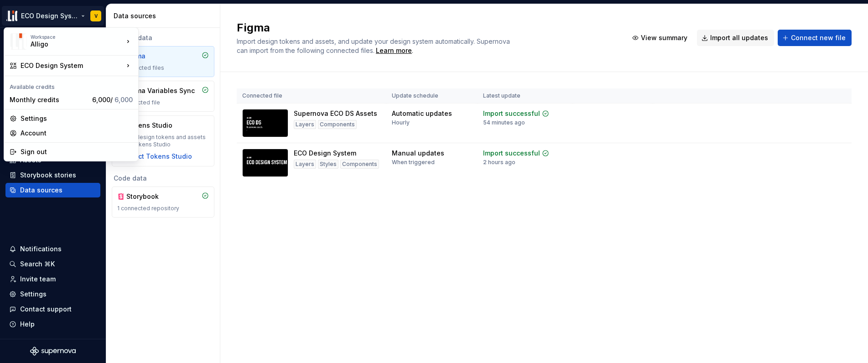 Image resolution: width=868 pixels, height=363 pixels. What do you see at coordinates (71, 85) in the screenshot?
I see `div: Available credits` at bounding box center [71, 85].